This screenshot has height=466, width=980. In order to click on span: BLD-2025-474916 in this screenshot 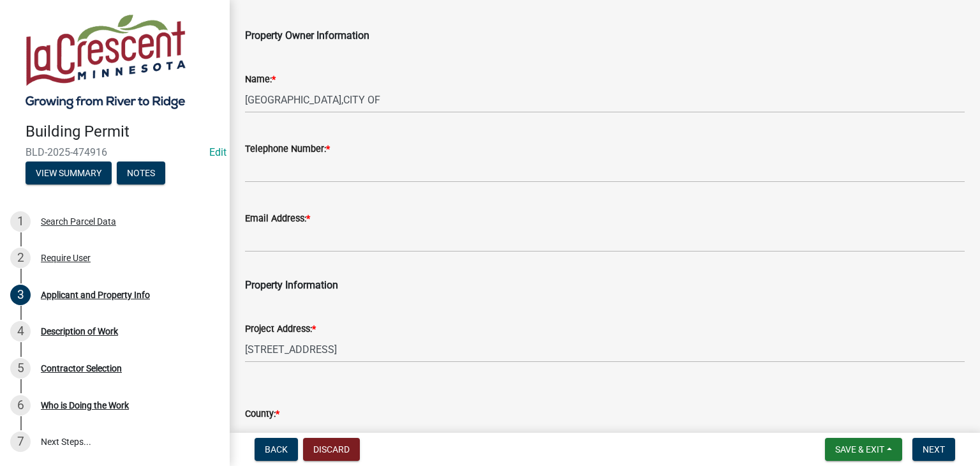, I will do `click(115, 152)`.